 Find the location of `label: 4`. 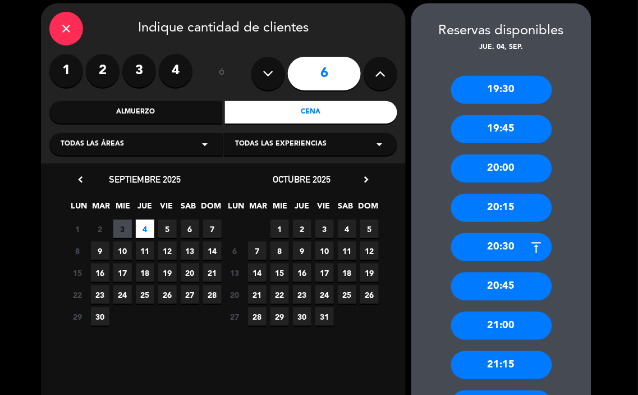

label: 4 is located at coordinates (176, 71).